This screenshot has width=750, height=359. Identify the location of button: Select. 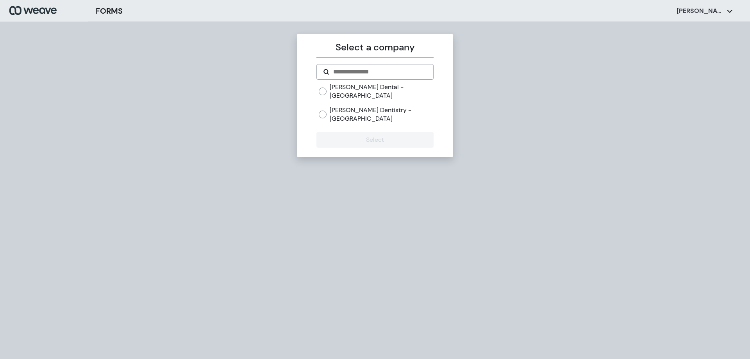
(375, 140).